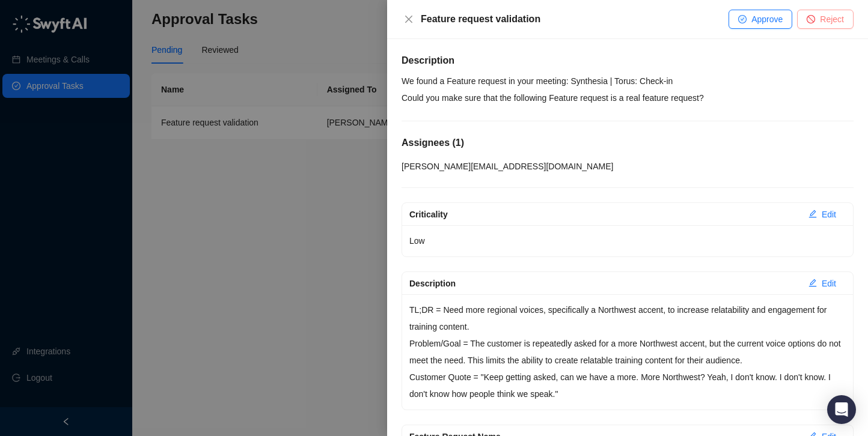  What do you see at coordinates (604, 284) in the screenshot?
I see `div: Description` at bounding box center [604, 284].